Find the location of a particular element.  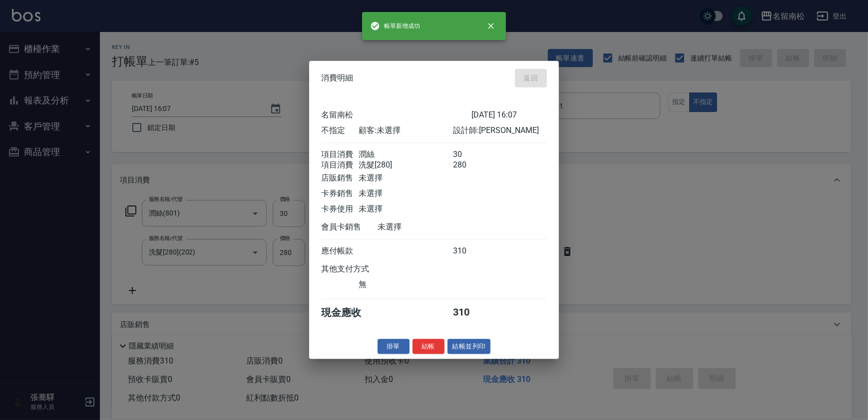

div: 潤絲 is located at coordinates (406, 154).